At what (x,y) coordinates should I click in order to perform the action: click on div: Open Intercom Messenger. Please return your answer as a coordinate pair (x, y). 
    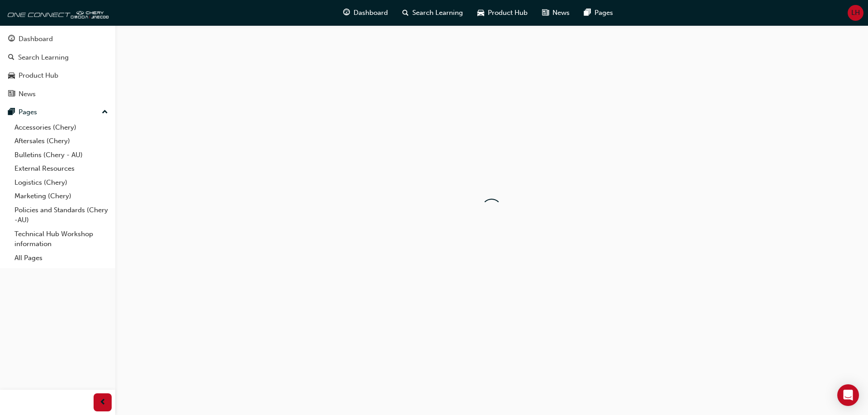
    Looking at the image, I should click on (848, 395).